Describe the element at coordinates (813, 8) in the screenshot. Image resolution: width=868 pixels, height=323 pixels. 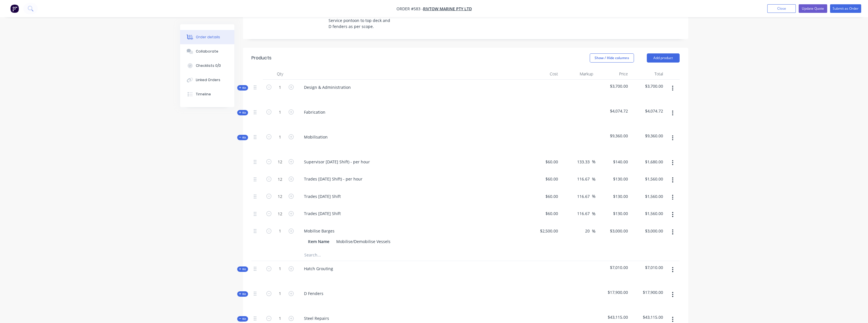
I see `button: Update Quote` at that location.